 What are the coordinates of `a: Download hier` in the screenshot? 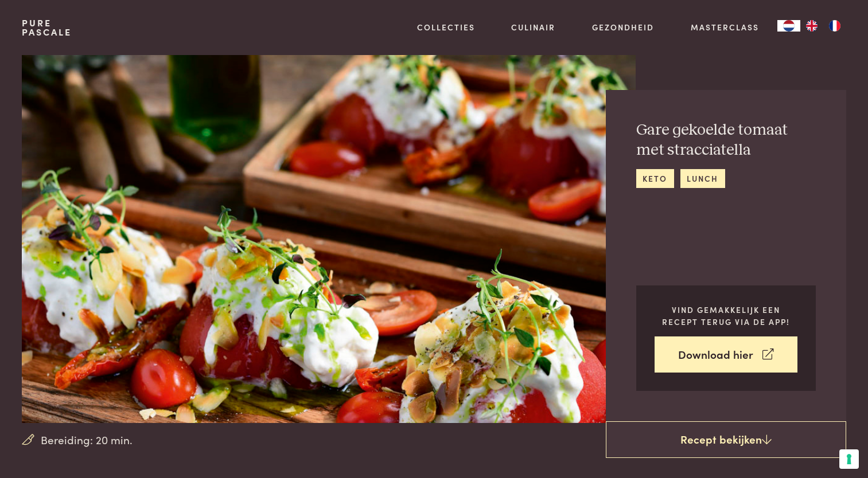 It's located at (726, 354).